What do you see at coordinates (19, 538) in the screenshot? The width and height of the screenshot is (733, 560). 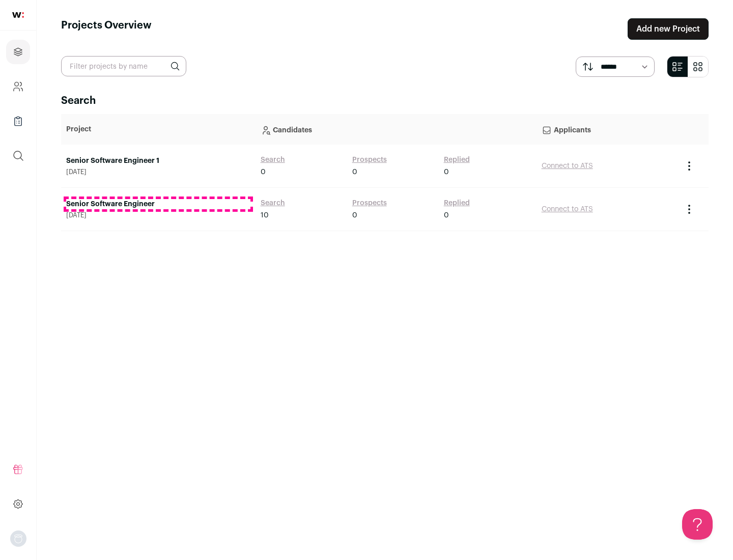 I see `button: Open dropdown` at bounding box center [19, 538].